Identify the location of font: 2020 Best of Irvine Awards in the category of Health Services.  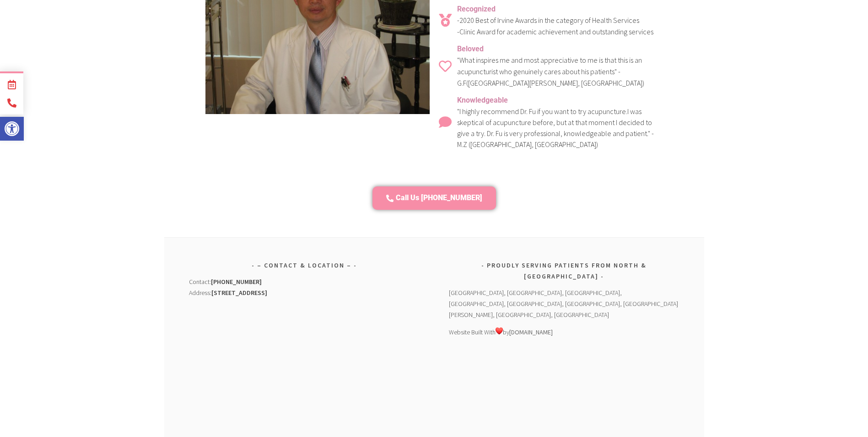
(549, 20).